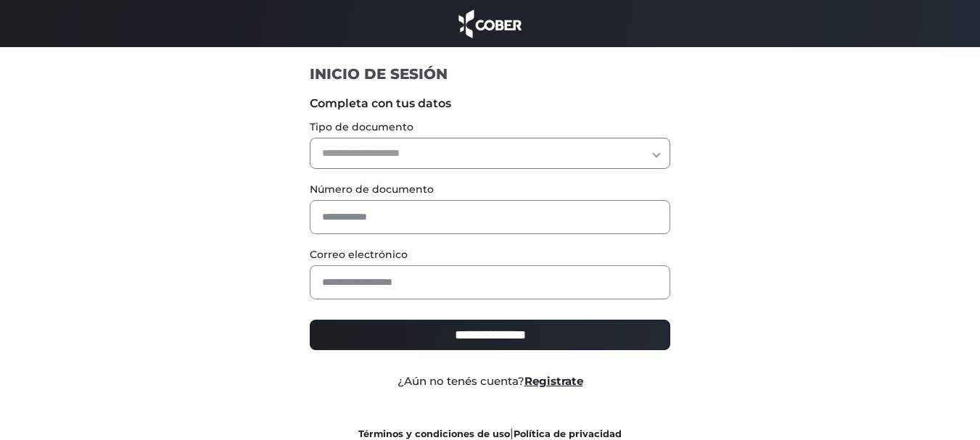 This screenshot has height=440, width=980. I want to click on label: Número de documento, so click(490, 189).